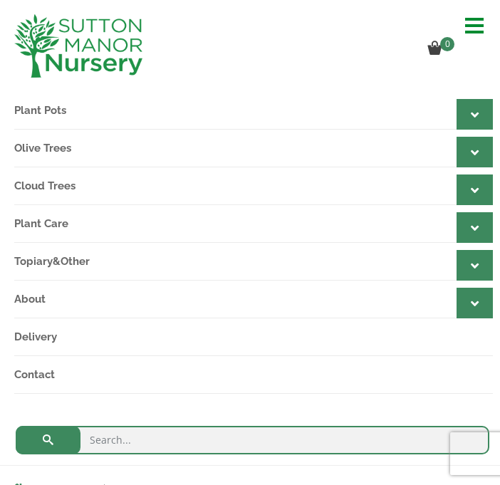 The height and width of the screenshot is (485, 500). What do you see at coordinates (253, 299) in the screenshot?
I see `a: About` at bounding box center [253, 299].